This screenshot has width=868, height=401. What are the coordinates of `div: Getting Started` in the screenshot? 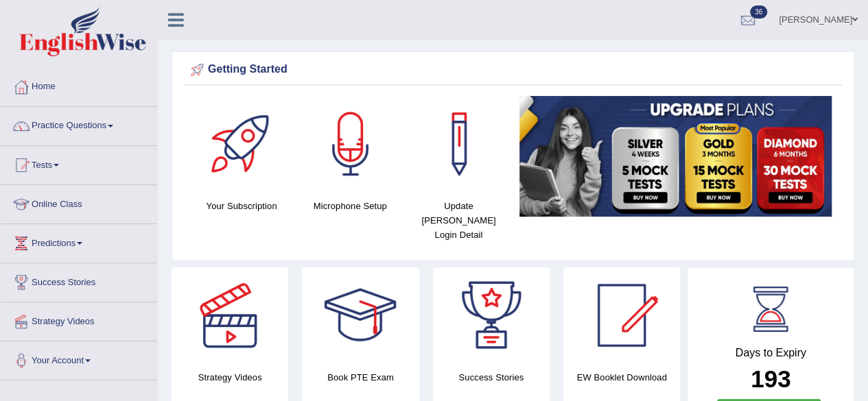 It's located at (512, 70).